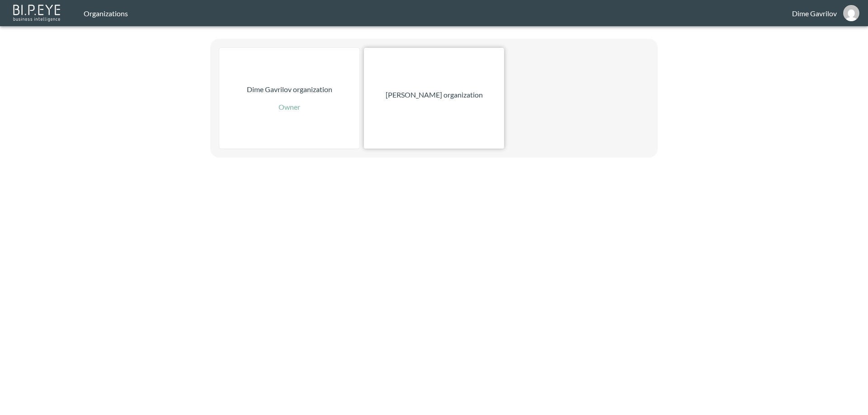 The height and width of the screenshot is (415, 868). Describe the element at coordinates (37, 12) in the screenshot. I see `img: bipeye-logo` at that location.